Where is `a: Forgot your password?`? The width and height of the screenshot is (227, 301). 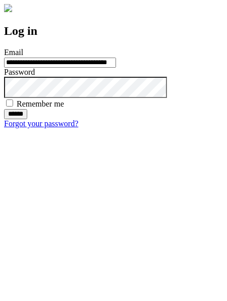
a: Forgot your password? is located at coordinates (41, 123).